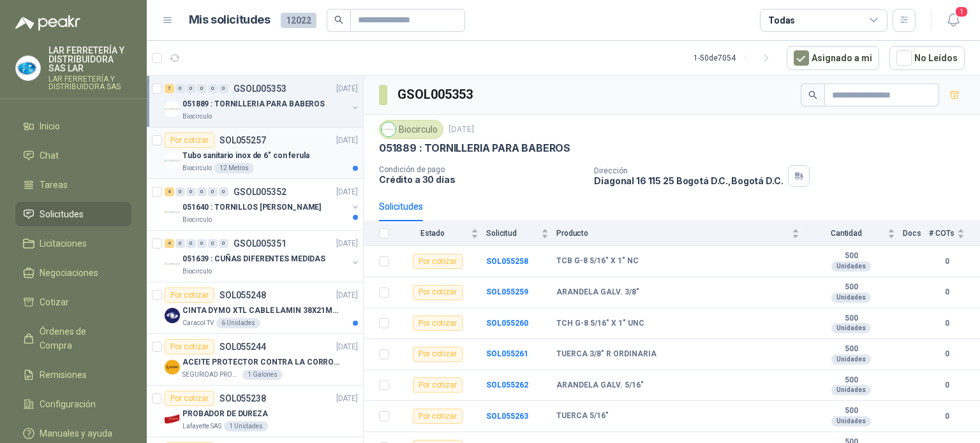 This screenshot has height=443, width=980. Describe the element at coordinates (90, 60) in the screenshot. I see `p: LAR FERRETERÍA Y DISTRIBUIDORA SAS LAR` at that location.